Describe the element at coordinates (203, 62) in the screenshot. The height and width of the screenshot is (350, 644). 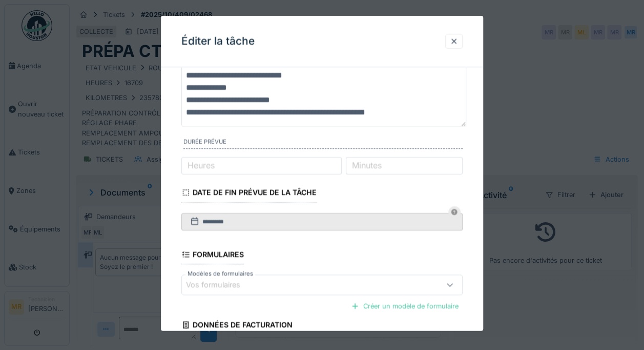
I see `label: Description` at that location.